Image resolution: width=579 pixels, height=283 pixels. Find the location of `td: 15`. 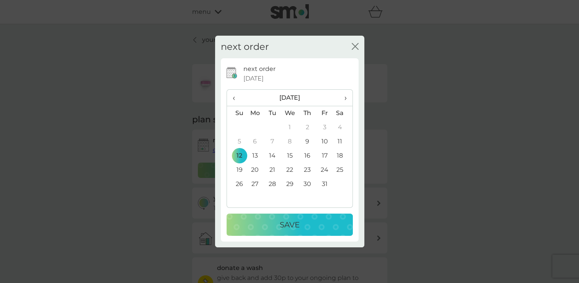

td: 15 is located at coordinates (290, 155).